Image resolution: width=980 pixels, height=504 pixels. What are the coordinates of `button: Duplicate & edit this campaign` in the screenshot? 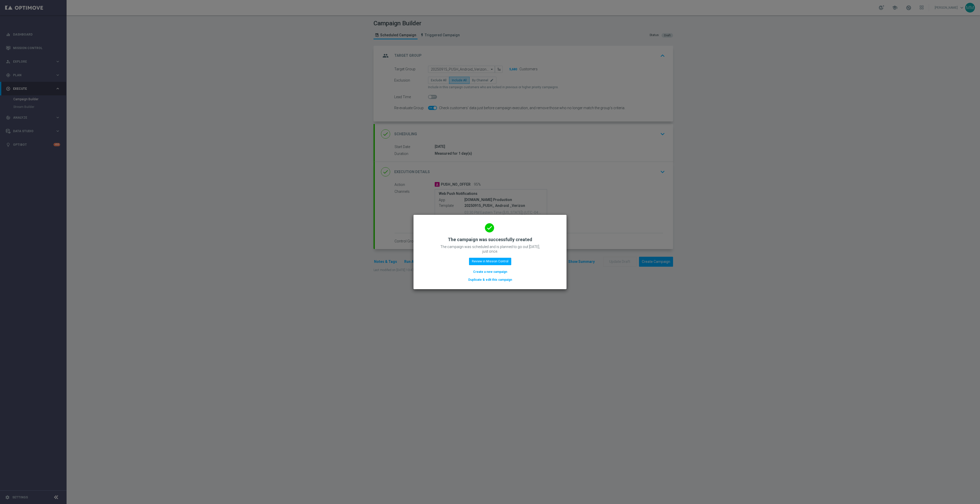 It's located at (490, 280).